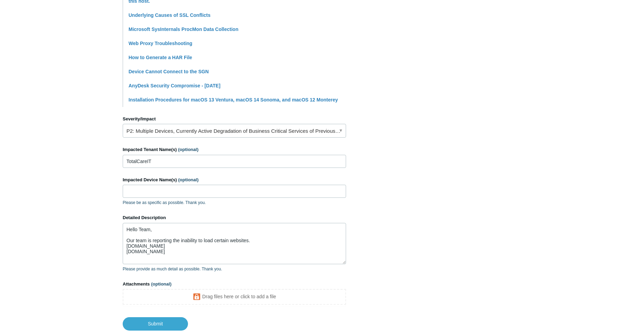 The width and height of the screenshot is (644, 333). I want to click on a: Underlying Causes of SSL Conflicts, so click(170, 15).